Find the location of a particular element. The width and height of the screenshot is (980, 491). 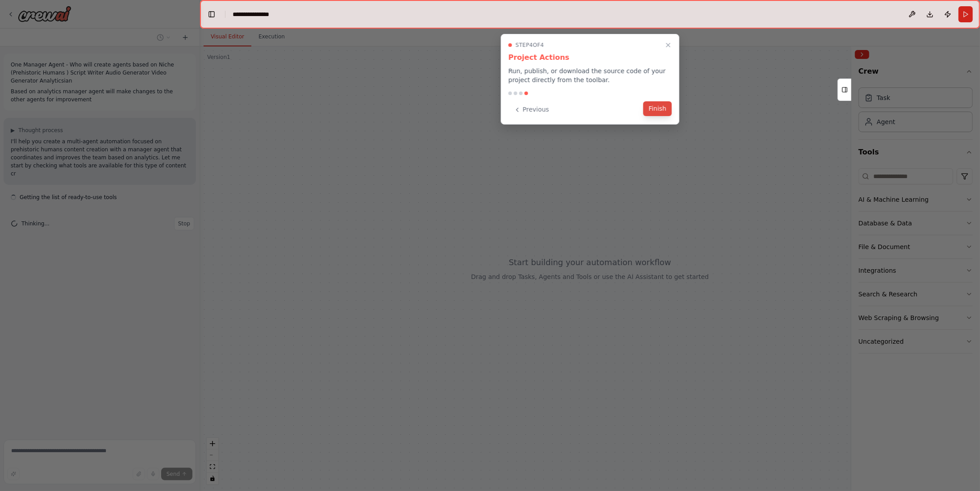

button: Finish is located at coordinates (658, 109).